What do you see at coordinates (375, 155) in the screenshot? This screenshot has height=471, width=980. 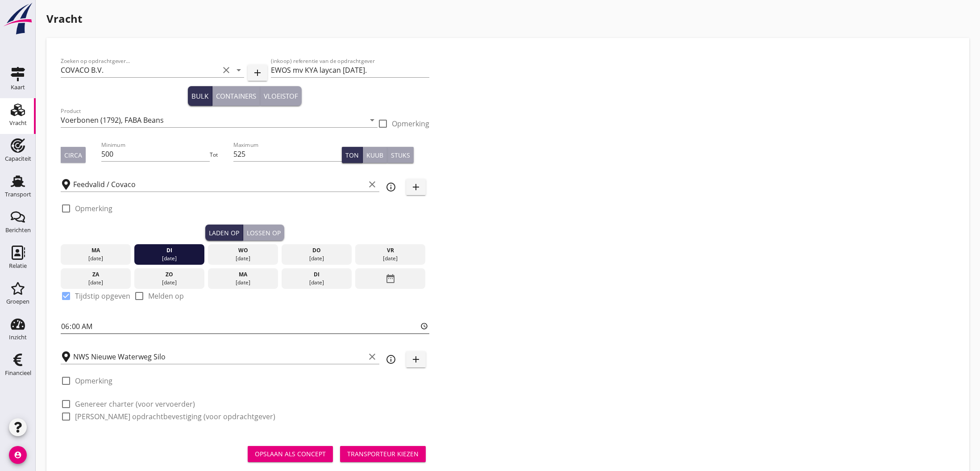 I see `button: Kuub` at bounding box center [375, 155].